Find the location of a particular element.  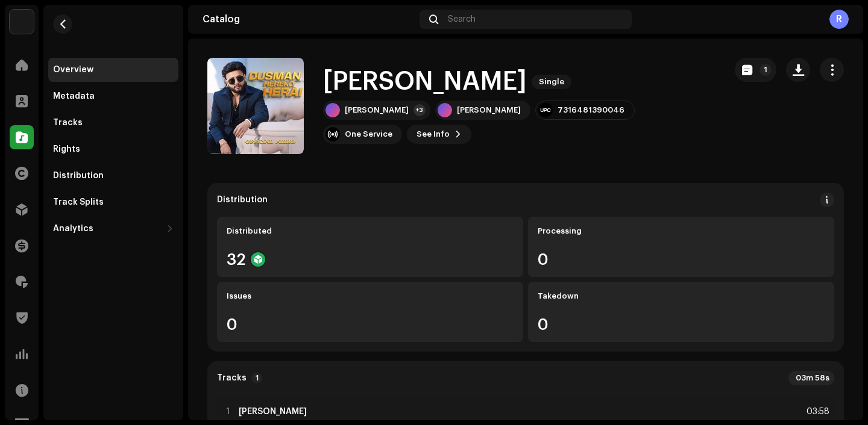

div: Distributed is located at coordinates (370, 231).